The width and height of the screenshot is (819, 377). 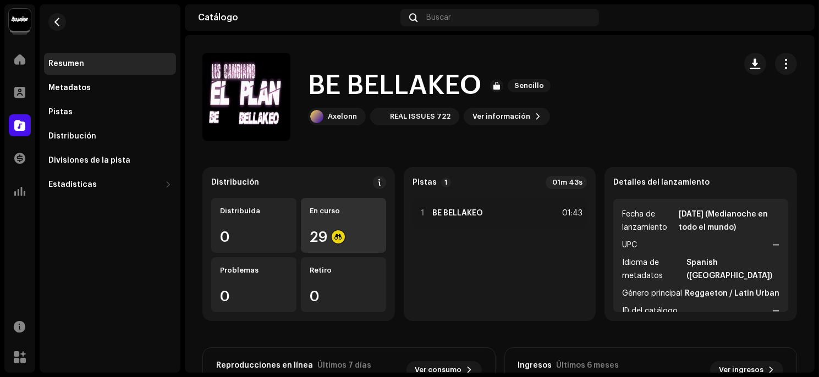 I want to click on strong: Reggaeton / Latin Urban, so click(x=732, y=294).